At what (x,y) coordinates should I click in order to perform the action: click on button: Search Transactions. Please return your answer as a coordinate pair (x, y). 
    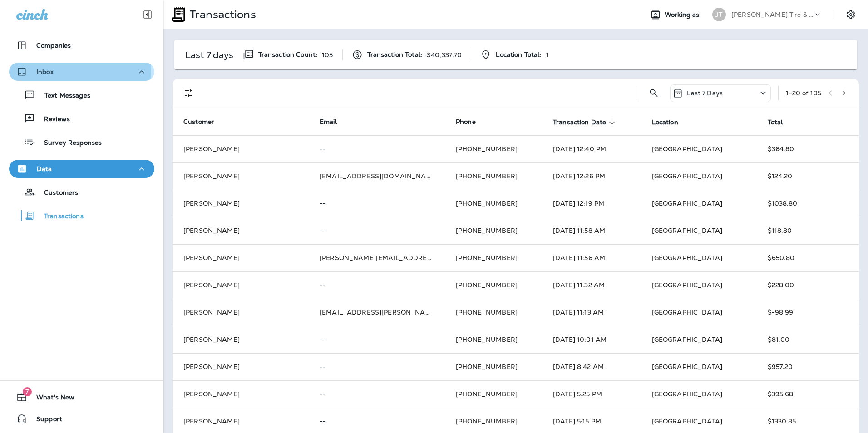
    Looking at the image, I should click on (654, 93).